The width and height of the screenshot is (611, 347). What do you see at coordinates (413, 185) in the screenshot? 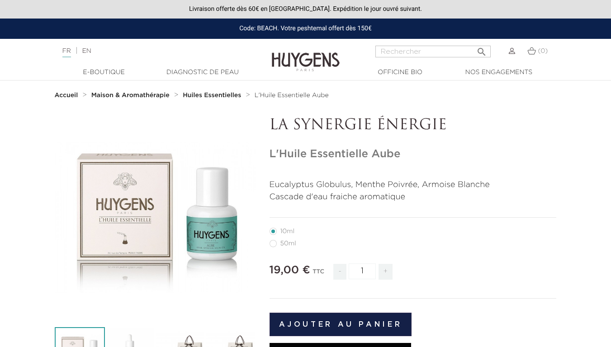
I see `p: Eucalyptus Globulus, Menthe Poivrée, Armoise Blanche` at bounding box center [413, 185].